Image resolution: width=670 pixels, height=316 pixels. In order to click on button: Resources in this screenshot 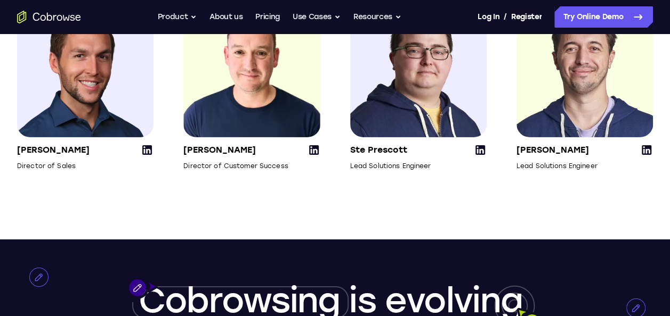, I will do `click(377, 17)`.